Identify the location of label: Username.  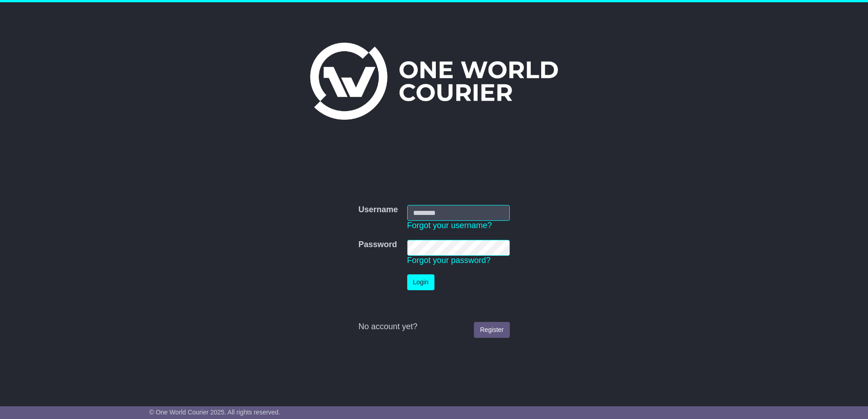
(377, 210).